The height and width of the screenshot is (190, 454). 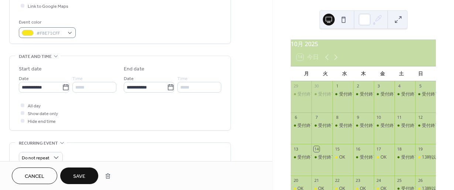 What do you see at coordinates (42, 122) in the screenshot?
I see `span: Hide end time` at bounding box center [42, 122].